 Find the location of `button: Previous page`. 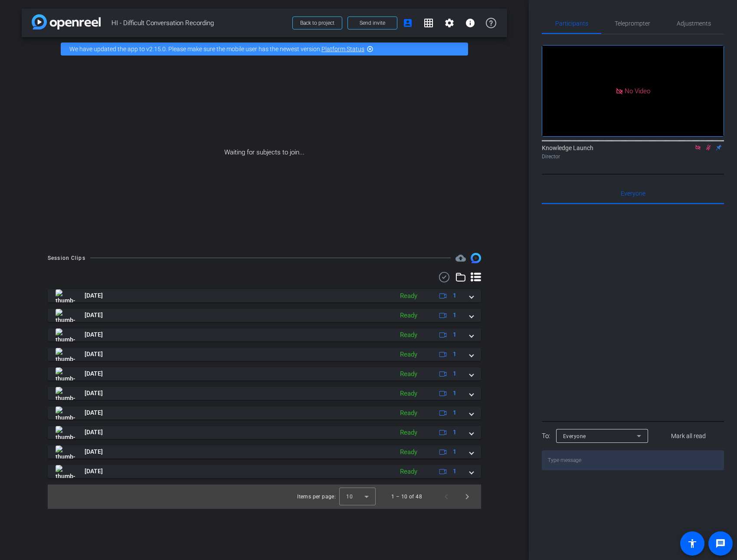

button: Previous page is located at coordinates (446, 496).